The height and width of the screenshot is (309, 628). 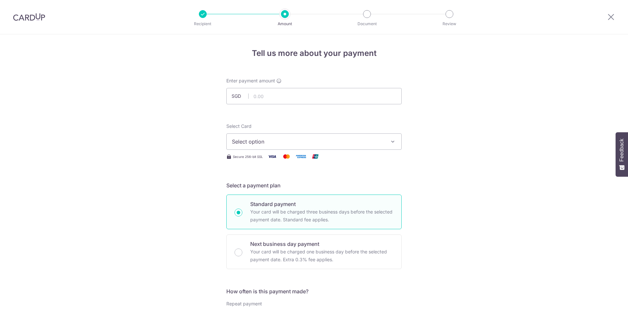 I want to click on p: Document, so click(x=367, y=24).